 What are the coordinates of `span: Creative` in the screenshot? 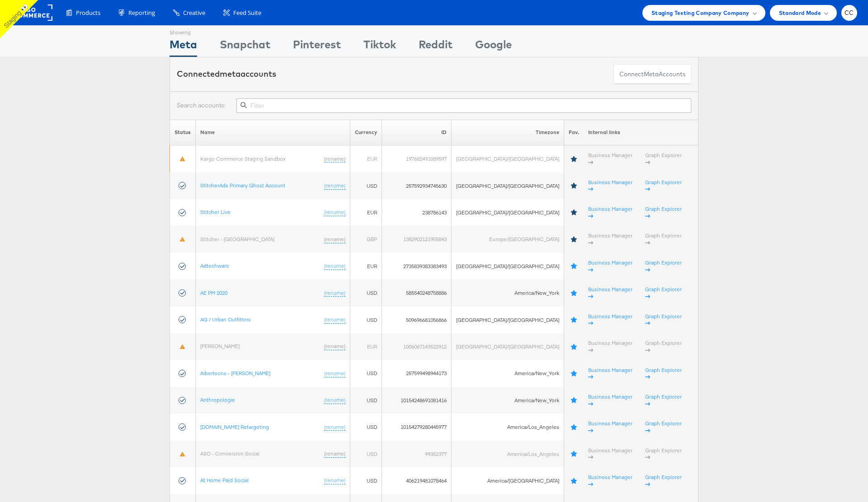 It's located at (194, 13).